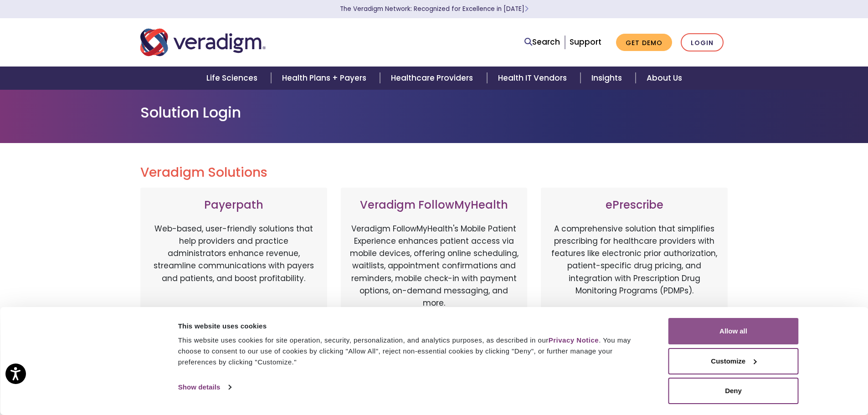 The width and height of the screenshot is (868, 415). Describe the element at coordinates (635, 271) in the screenshot. I see `p: A comprehensive solution that simplifies prescribing for healthcare providers with features like ...` at that location.